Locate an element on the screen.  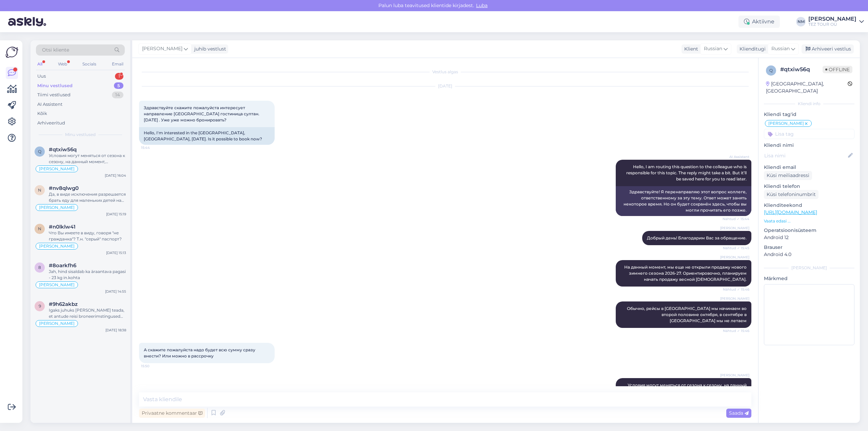
span: 9 is located at coordinates (40, 306).